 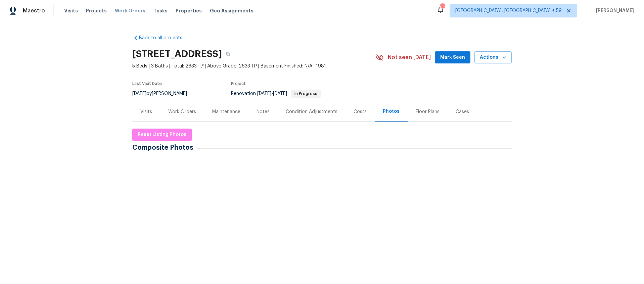 What do you see at coordinates (146, 112) in the screenshot?
I see `div: Visits` at bounding box center [146, 112].